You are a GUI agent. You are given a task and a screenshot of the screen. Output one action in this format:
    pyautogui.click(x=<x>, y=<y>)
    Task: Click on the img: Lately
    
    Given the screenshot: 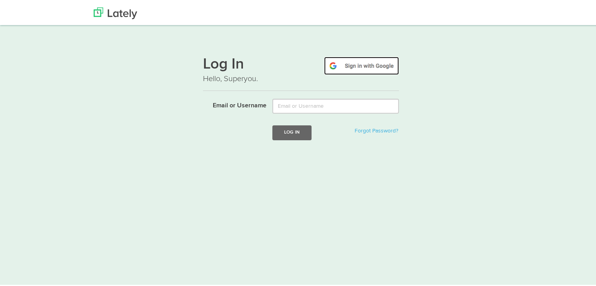 What is the action you would take?
    pyautogui.click(x=115, y=12)
    